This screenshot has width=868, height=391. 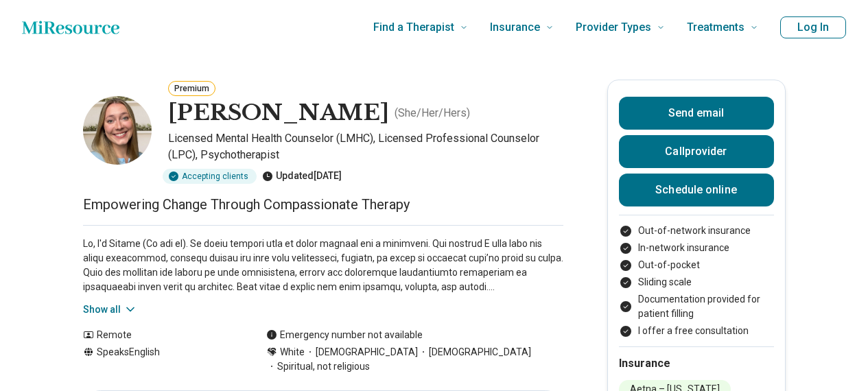 What do you see at coordinates (697, 307) in the screenshot?
I see `li: Documentation provided for patient filling` at bounding box center [697, 307].